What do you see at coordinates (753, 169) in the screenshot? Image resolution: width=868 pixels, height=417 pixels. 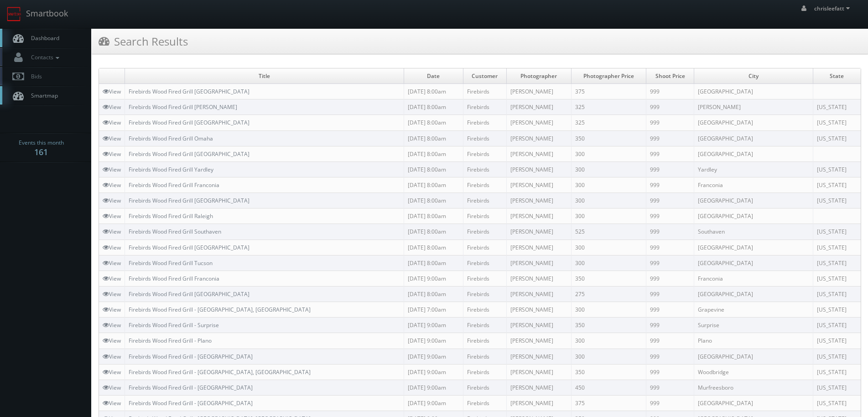 I see `td: Yardley` at bounding box center [753, 169].